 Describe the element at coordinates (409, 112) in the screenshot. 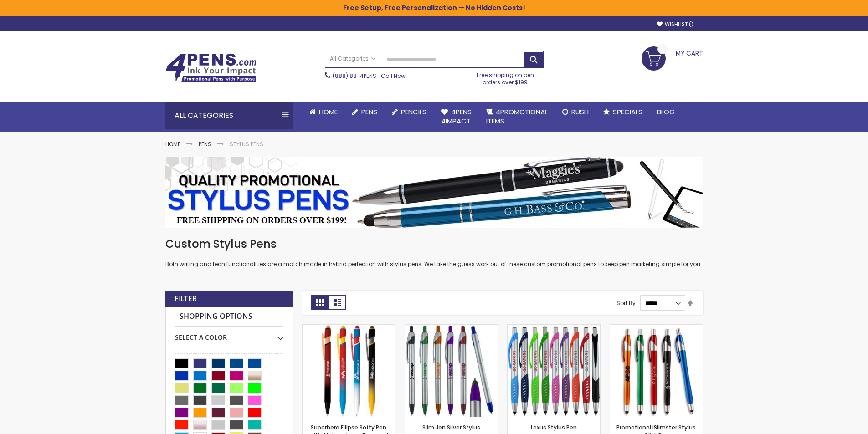

I see `a: Pencils` at that location.